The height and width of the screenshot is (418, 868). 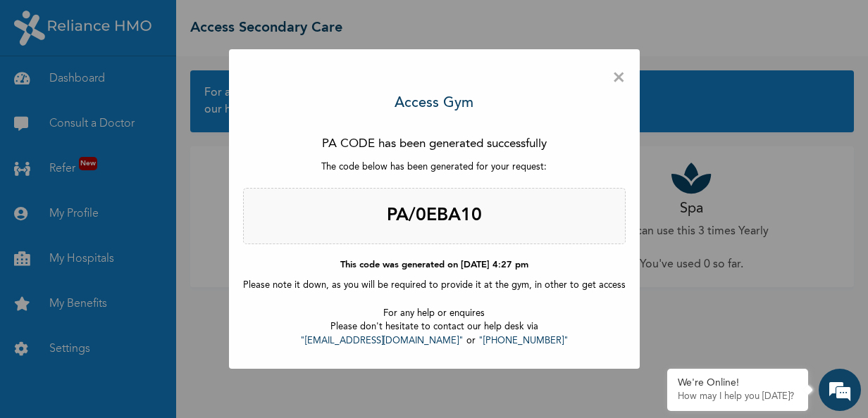 I want to click on h2: PA/0EBA10, so click(x=434, y=216).